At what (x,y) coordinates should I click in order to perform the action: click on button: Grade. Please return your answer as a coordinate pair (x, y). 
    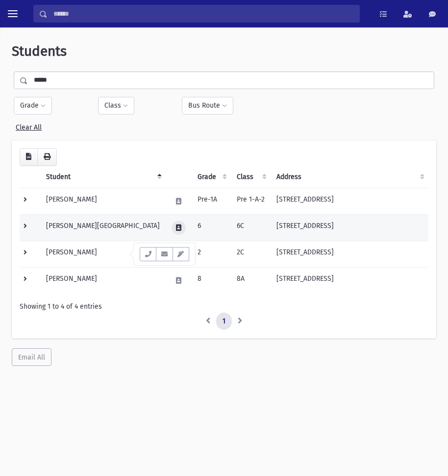
    Looking at the image, I should click on (32, 106).